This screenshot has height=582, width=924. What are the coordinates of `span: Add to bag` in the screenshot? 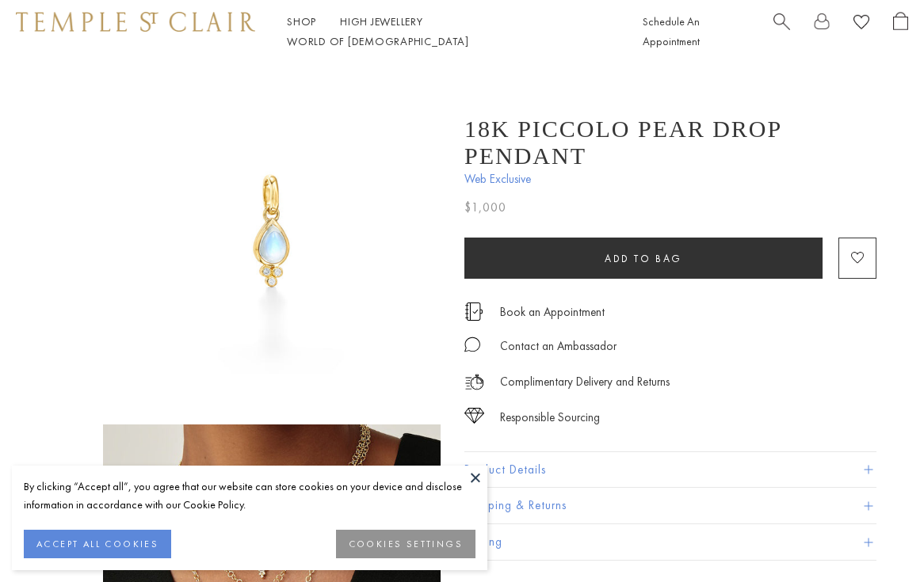 It's located at (643, 258).